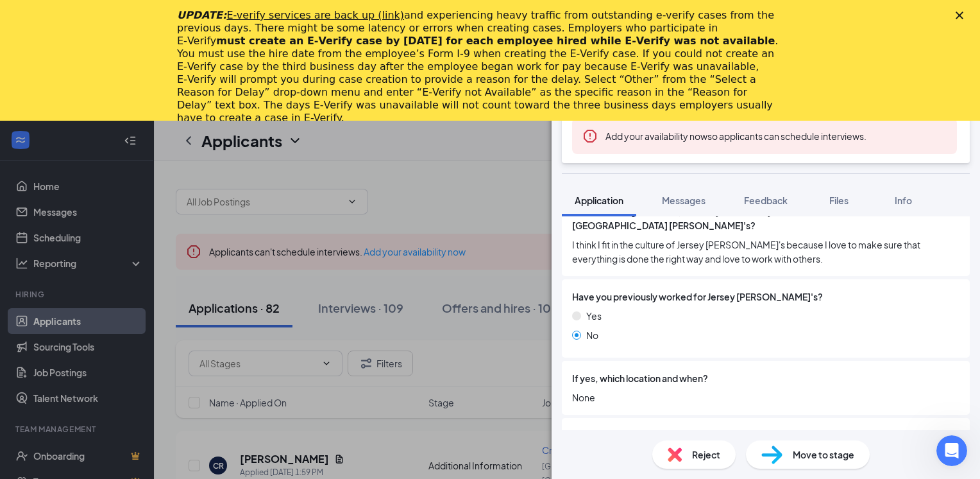  Describe the element at coordinates (684, 200) in the screenshot. I see `span: Messages` at that location.